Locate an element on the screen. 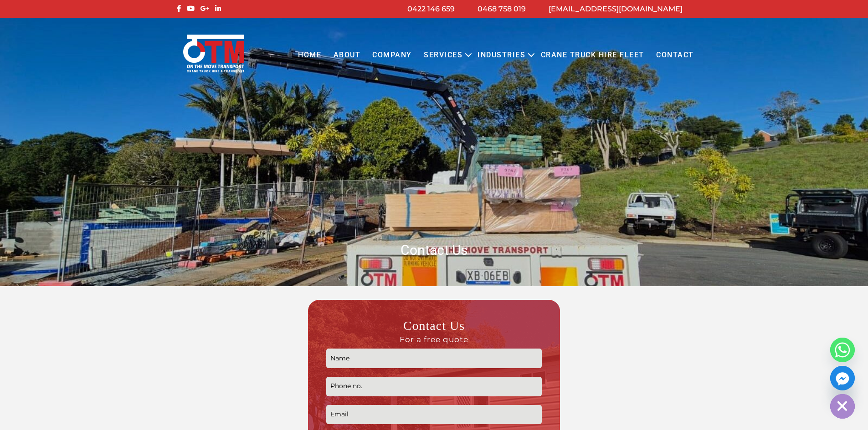  input: Phone no. is located at coordinates (434, 386).